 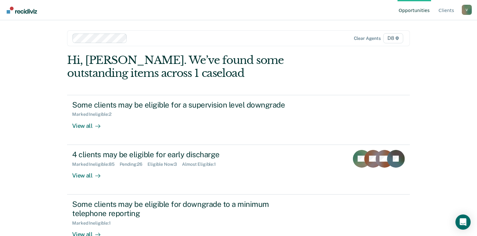 I want to click on a: 4 clients may be eligible for early dischargeMarked Ineligible:85Pending:26Eligible Now:3Almost E..., so click(x=238, y=170).